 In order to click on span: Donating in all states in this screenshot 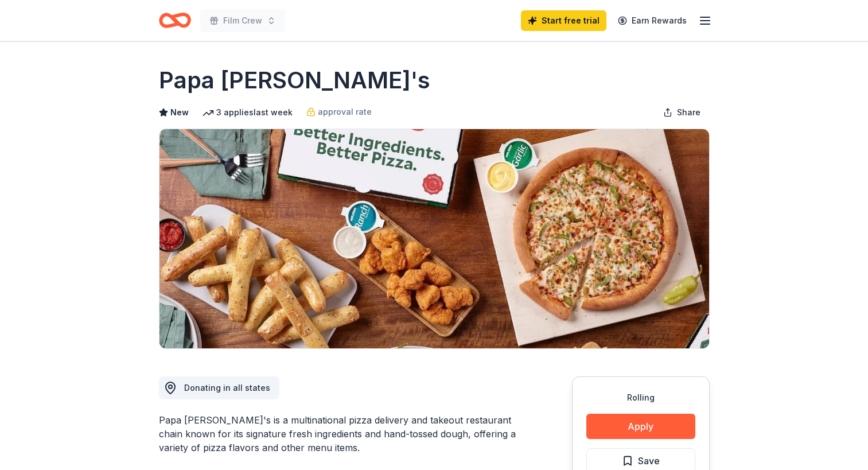, I will do `click(227, 387)`.